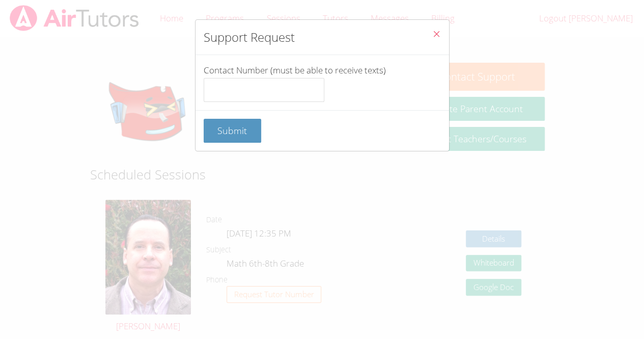 This screenshot has width=644, height=339. Describe the element at coordinates (437, 36) in the screenshot. I see `button: Close` at that location.